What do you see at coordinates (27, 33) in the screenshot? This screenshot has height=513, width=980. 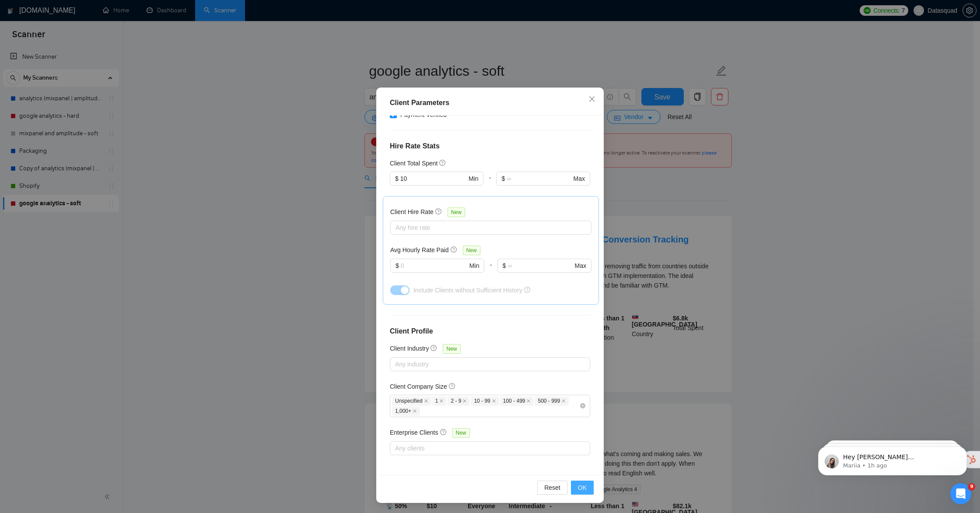 I see `img: Profile image for Mariia` at bounding box center [27, 33].